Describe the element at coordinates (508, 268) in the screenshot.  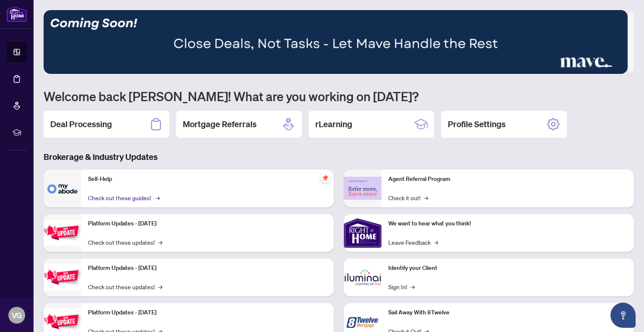
I see `p: Identify your Client` at that location.